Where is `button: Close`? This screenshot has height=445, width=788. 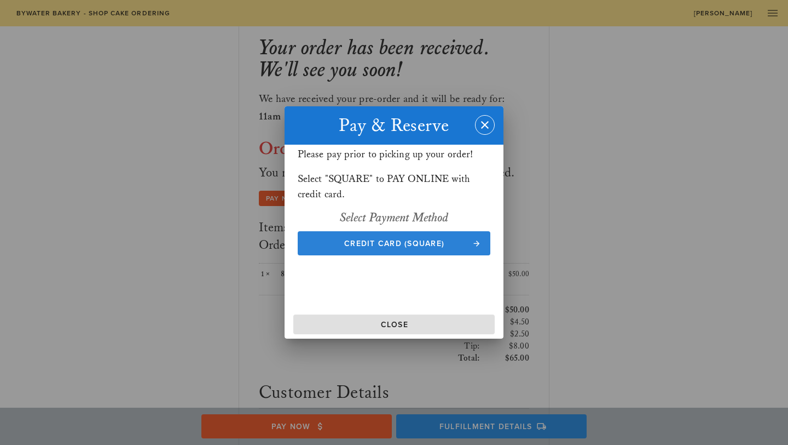 button: Close is located at coordinates (394, 324).